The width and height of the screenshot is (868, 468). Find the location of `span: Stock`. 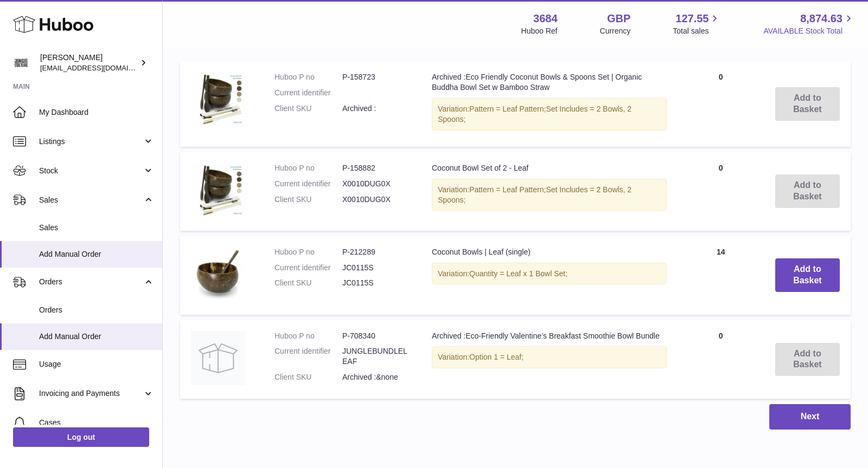

span: Stock is located at coordinates (91, 171).